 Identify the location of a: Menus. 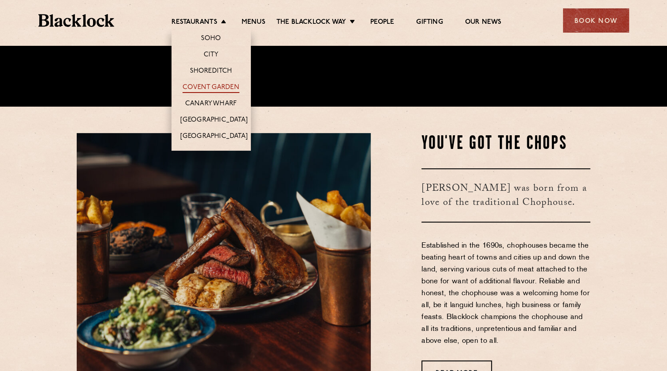
(253, 23).